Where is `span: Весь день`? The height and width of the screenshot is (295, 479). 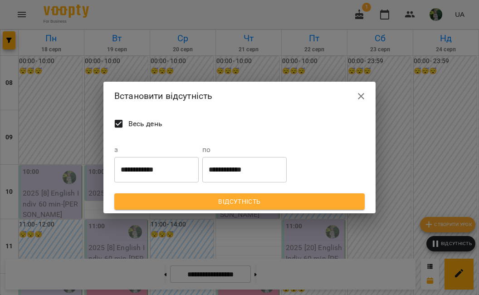
span: Весь день is located at coordinates (145, 124).